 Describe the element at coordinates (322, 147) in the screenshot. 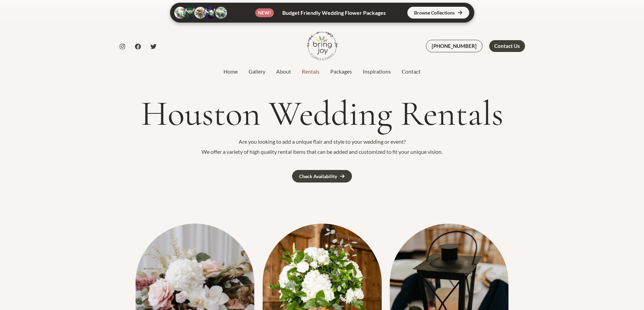

I see `p: Are you looking to add a unique flair and style to your wedding or event? We offer a variety of h...` at that location.